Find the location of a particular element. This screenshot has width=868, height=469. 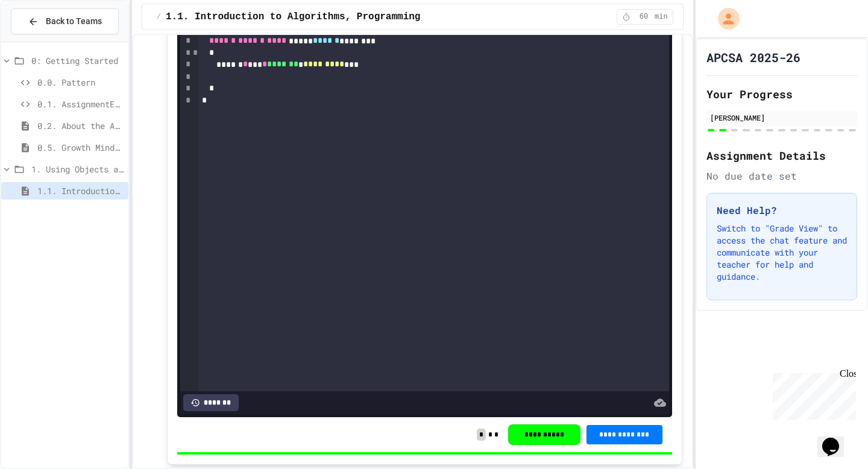

button: Back to Teams is located at coordinates (64, 21).